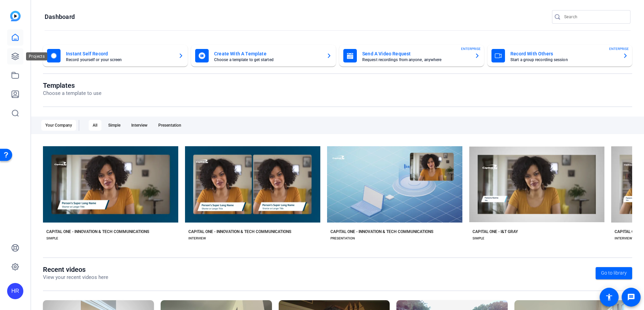  Describe the element at coordinates (76, 277) in the screenshot. I see `p: View your recent videos here` at that location.